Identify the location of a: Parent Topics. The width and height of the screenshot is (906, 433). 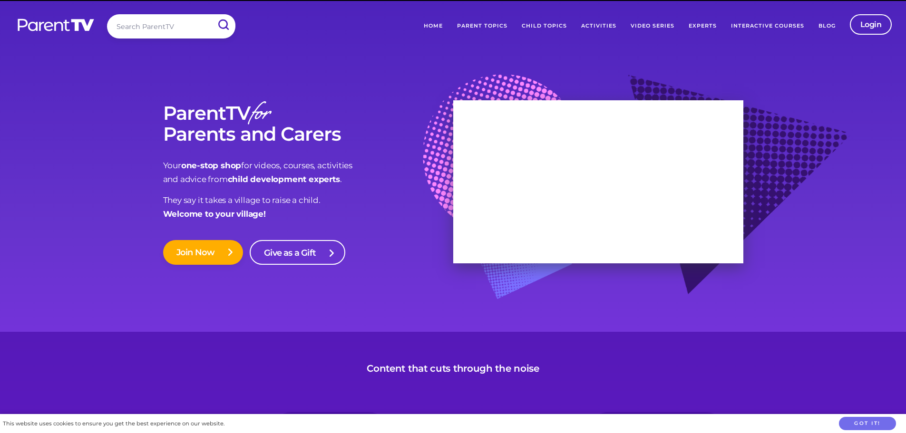
(482, 26).